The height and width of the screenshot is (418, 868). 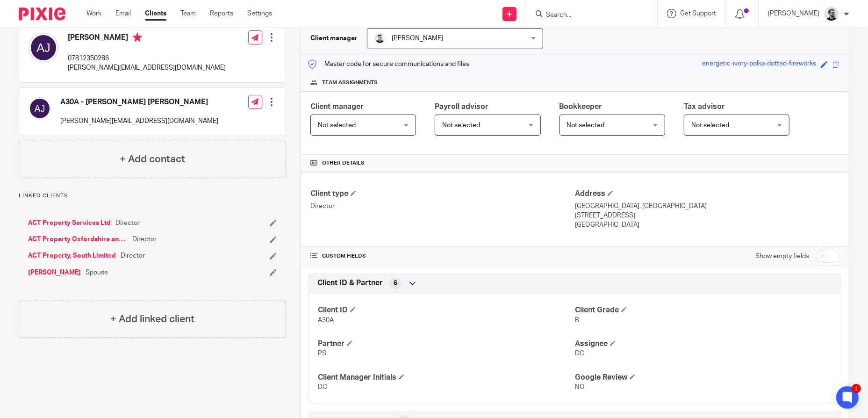 I want to click on i: Primary, so click(x=137, y=38).